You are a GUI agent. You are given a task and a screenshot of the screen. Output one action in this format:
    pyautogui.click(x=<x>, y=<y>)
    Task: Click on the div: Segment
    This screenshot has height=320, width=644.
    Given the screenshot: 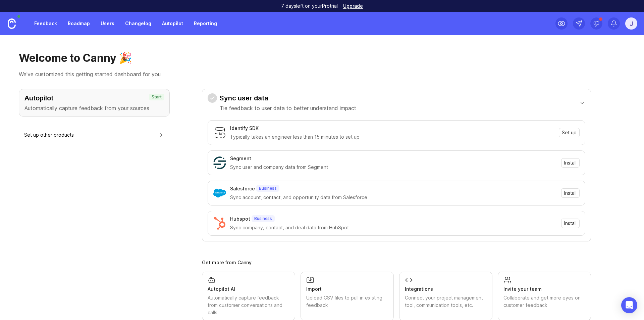 What is the action you would take?
    pyautogui.click(x=240, y=158)
    